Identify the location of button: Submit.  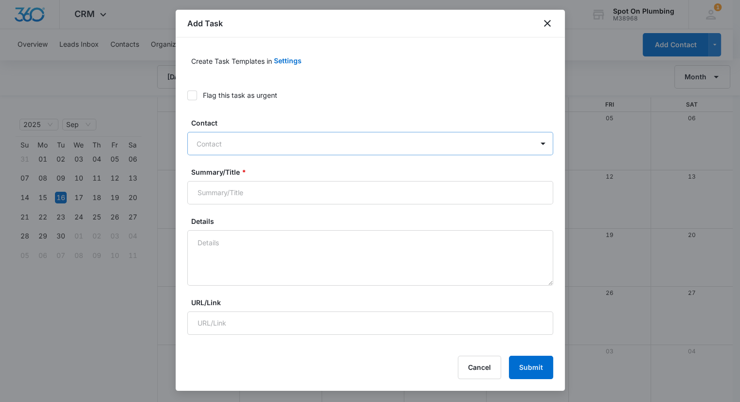
(531, 367).